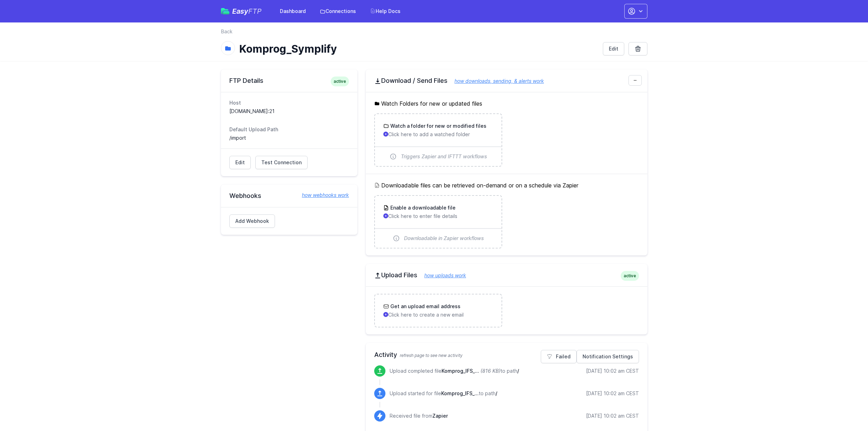  I want to click on img: easyftp_logo.png, so click(225, 12).